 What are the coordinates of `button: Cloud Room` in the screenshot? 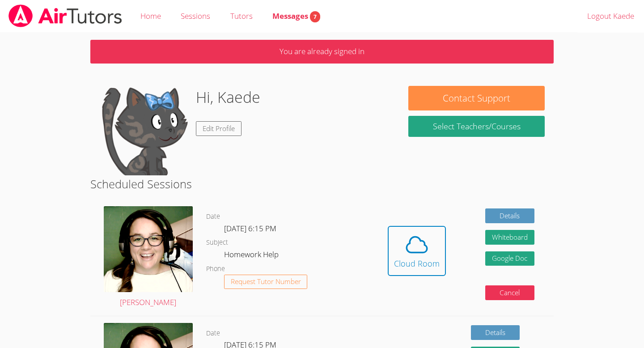 It's located at (417, 251).